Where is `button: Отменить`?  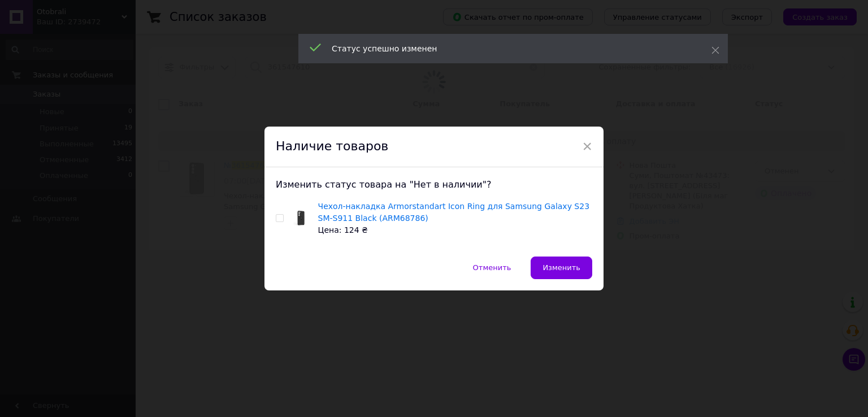
button: Отменить is located at coordinates (492, 268).